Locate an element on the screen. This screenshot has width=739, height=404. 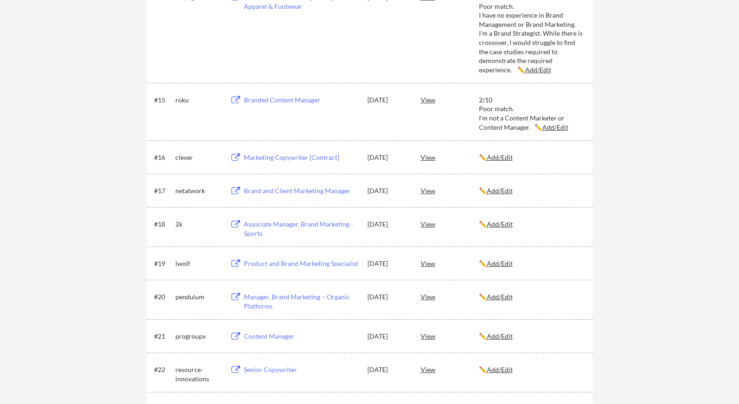
div: #19 is located at coordinates (163, 263).